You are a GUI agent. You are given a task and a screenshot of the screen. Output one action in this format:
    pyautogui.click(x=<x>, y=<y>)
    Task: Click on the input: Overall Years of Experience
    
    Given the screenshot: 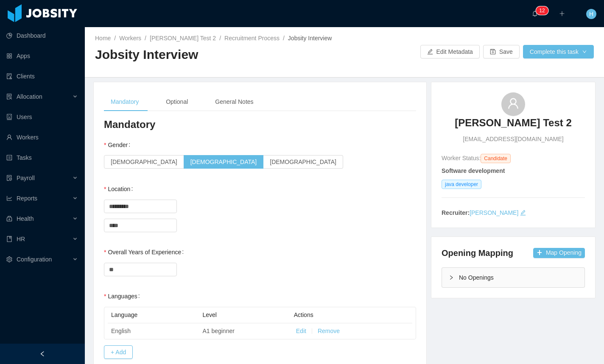 What is the action you would take?
    pyautogui.click(x=140, y=269)
    